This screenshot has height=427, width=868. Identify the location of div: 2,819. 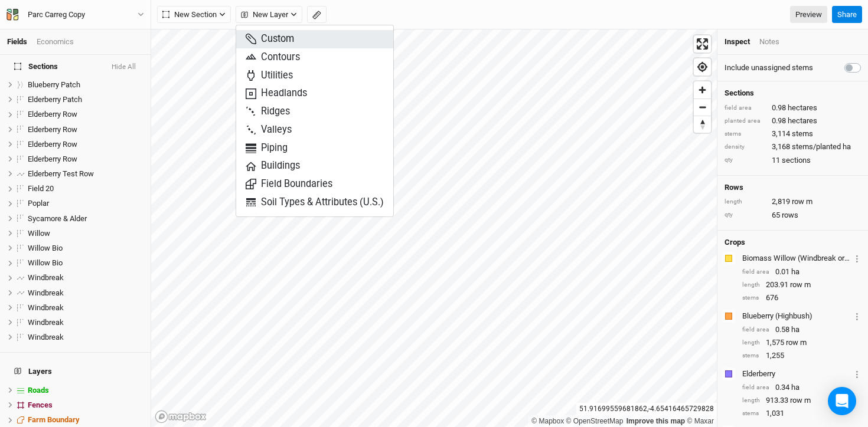
(792, 202).